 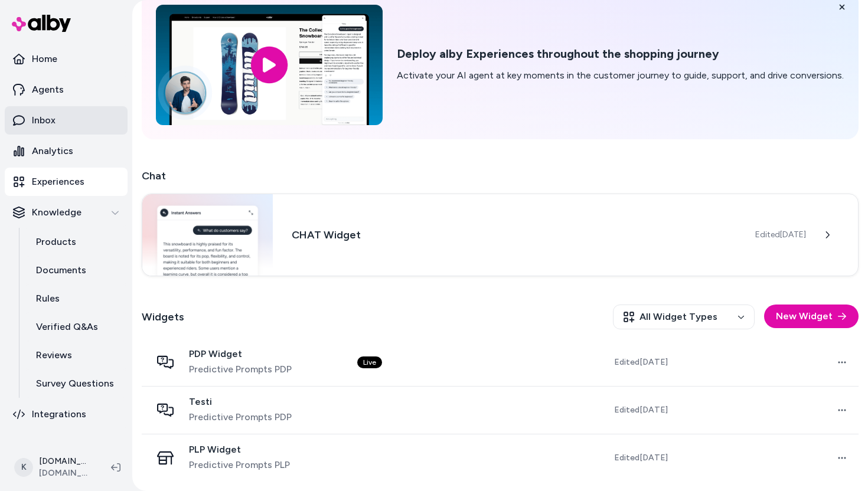 I want to click on p: Reviews, so click(x=53, y=355).